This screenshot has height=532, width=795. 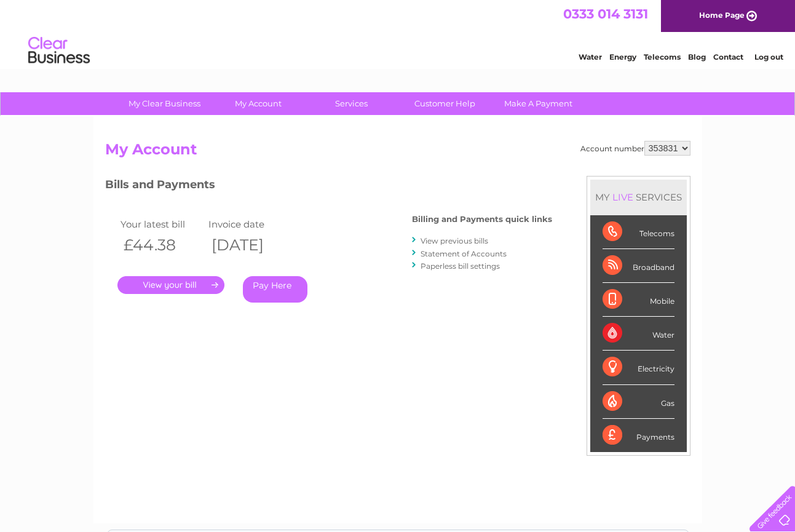 I want to click on a: Telecoms, so click(x=662, y=57).